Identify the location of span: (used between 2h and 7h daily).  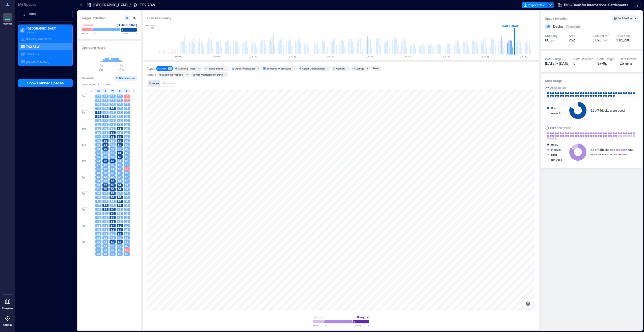
(609, 155).